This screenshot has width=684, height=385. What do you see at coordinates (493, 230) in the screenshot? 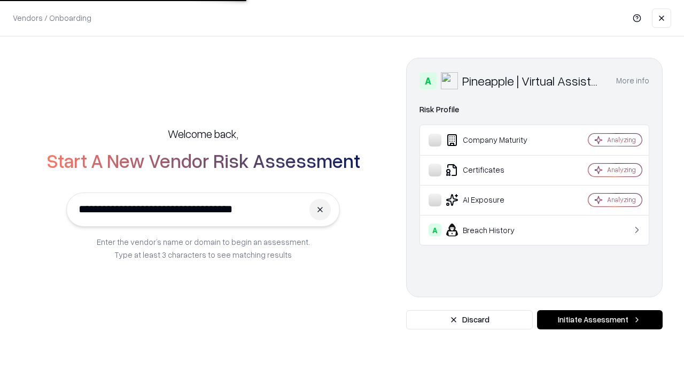
I see `div: Breach History` at bounding box center [493, 230].